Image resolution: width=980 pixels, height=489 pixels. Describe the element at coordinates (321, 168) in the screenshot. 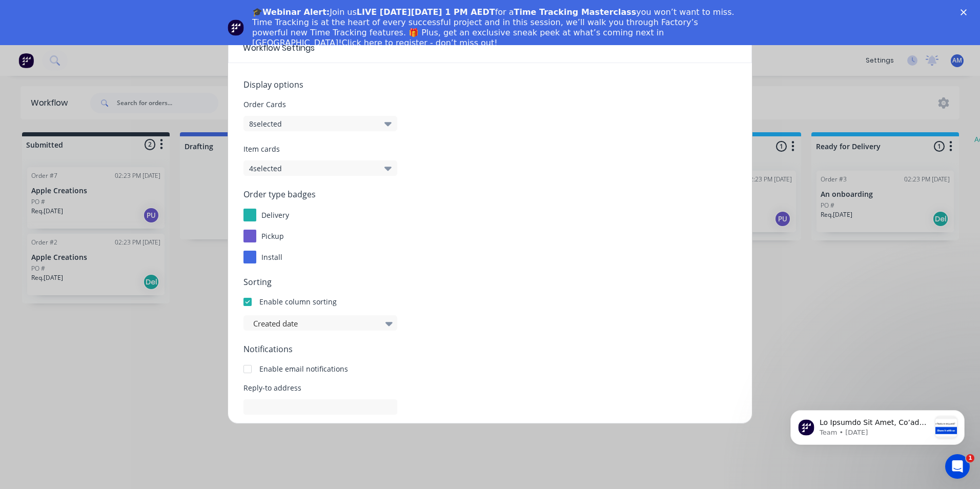

I see `button: 4selected` at that location.